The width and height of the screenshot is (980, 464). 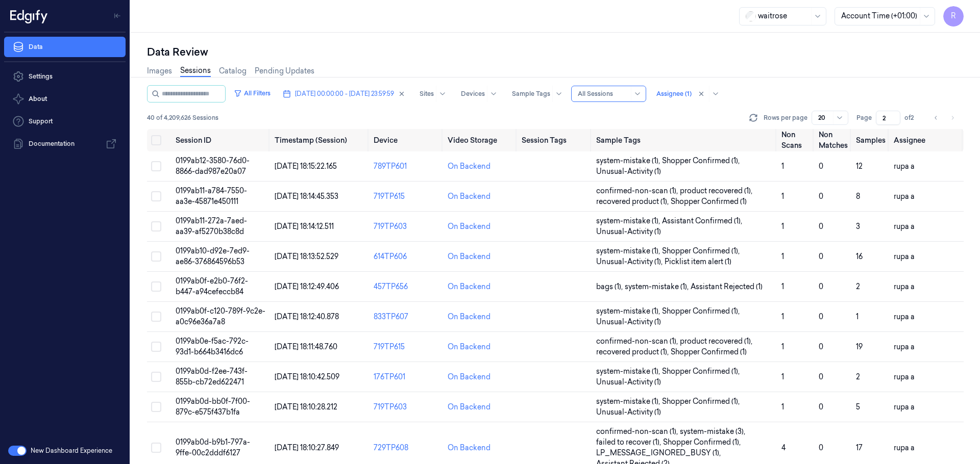 I want to click on a: Settings, so click(x=65, y=77).